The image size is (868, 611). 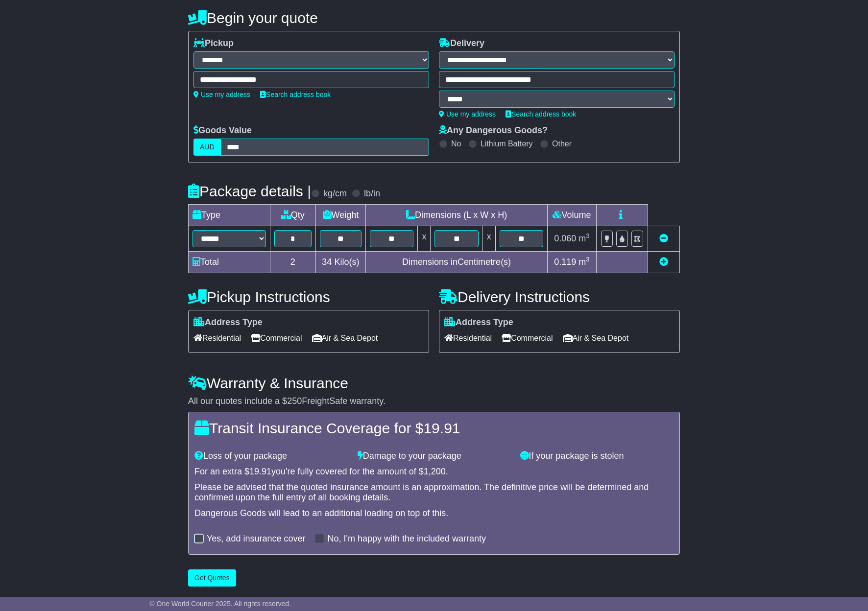 What do you see at coordinates (434, 472) in the screenshot?
I see `span: 1,200` at bounding box center [434, 472].